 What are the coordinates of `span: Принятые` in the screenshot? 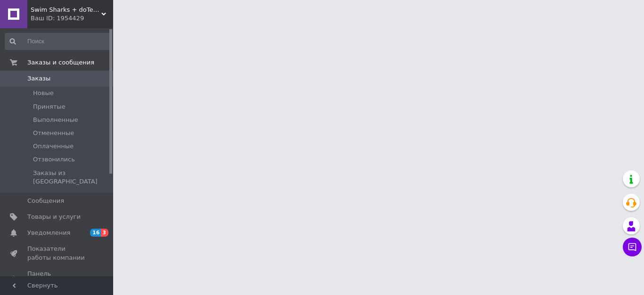 It's located at (49, 107).